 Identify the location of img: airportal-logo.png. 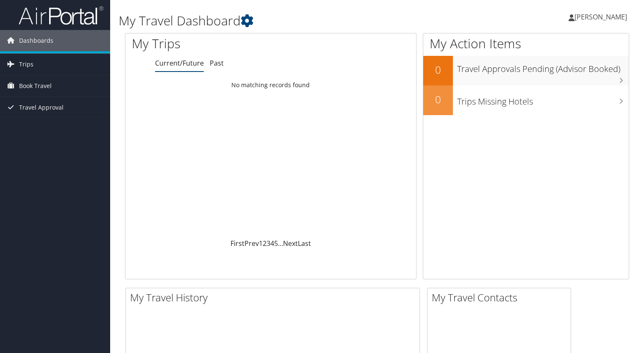
(61, 15).